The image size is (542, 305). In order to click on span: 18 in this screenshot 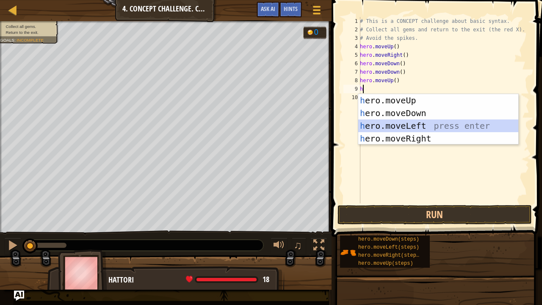, I will do `click(266, 279)`.